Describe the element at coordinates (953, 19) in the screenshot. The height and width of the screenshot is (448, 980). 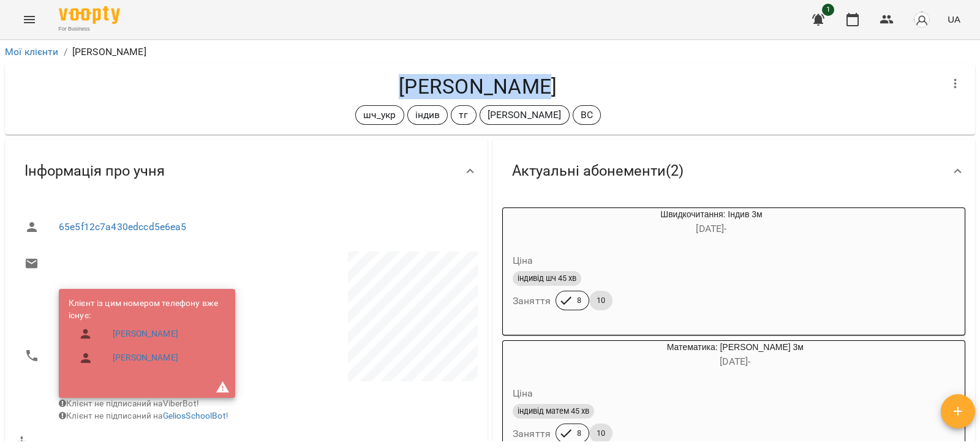
I see `span: UA` at that location.